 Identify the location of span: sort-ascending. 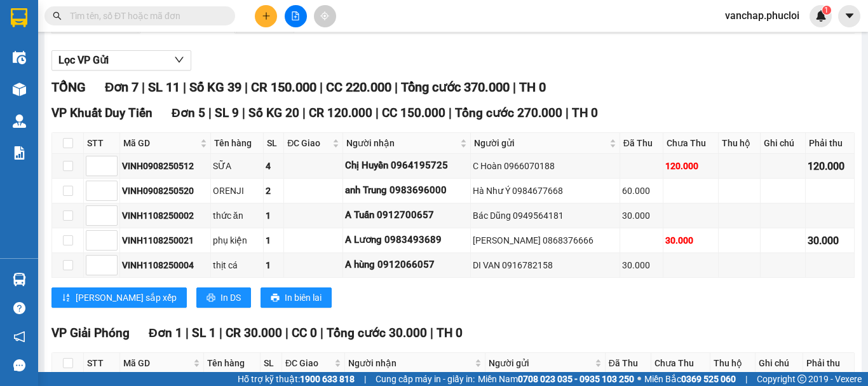
(66, 299).